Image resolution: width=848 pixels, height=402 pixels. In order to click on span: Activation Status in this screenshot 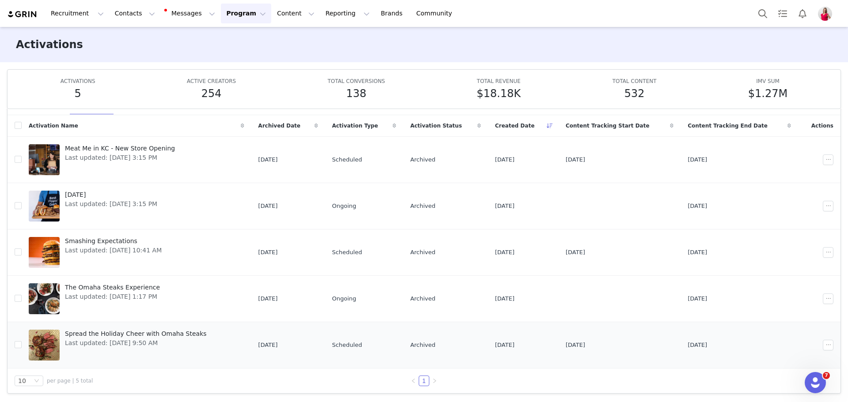, I will do `click(436, 126)`.